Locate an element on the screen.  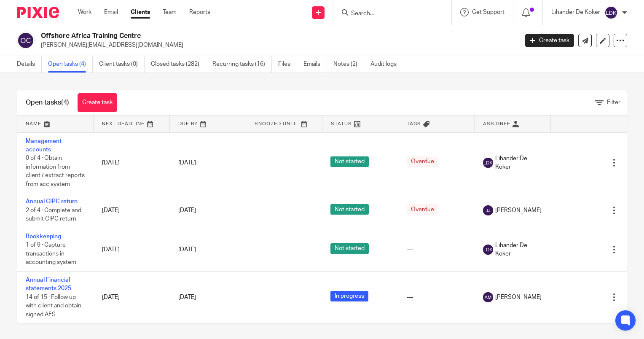
a: Work is located at coordinates (85, 12).